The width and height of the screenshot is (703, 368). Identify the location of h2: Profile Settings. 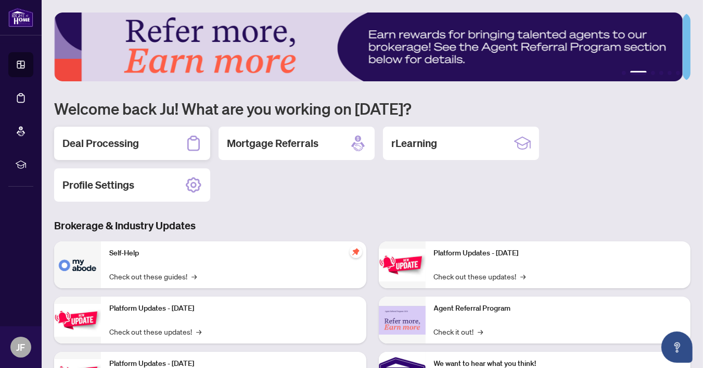
(98, 185).